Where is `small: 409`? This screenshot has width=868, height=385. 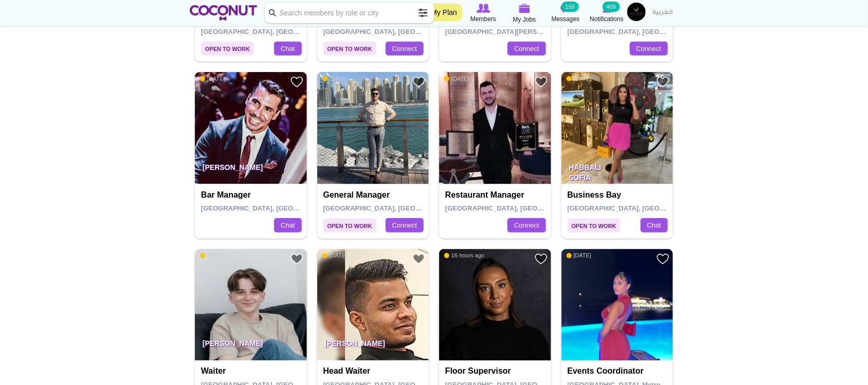
small: 409 is located at coordinates (611, 7).